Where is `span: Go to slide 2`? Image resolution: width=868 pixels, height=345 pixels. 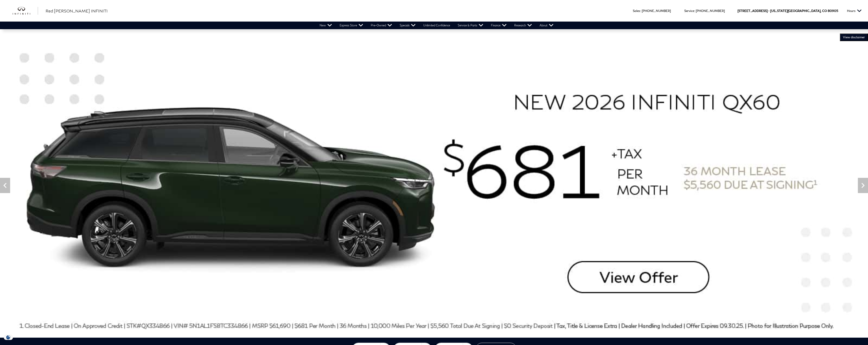 span: Go to slide 2 is located at coordinates (398, 331).